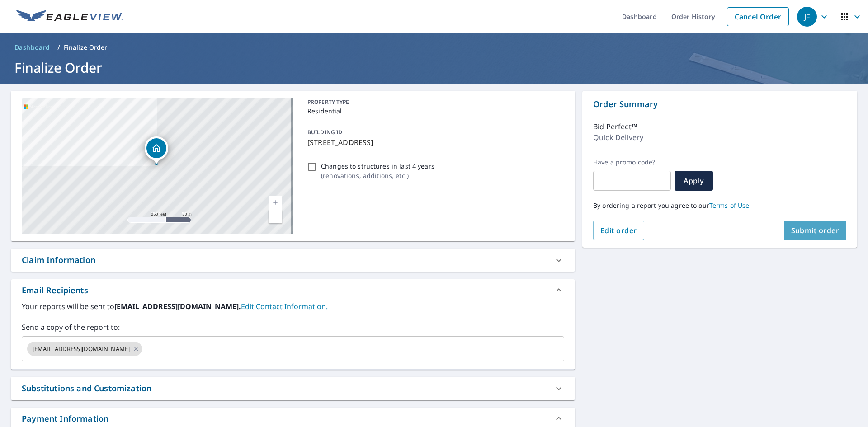 This screenshot has height=427, width=868. Describe the element at coordinates (156, 151) in the screenshot. I see `div: Dropped pin, building 1, Residential property, 1610 S Main St Bechtelsville, PA 19505` at that location.